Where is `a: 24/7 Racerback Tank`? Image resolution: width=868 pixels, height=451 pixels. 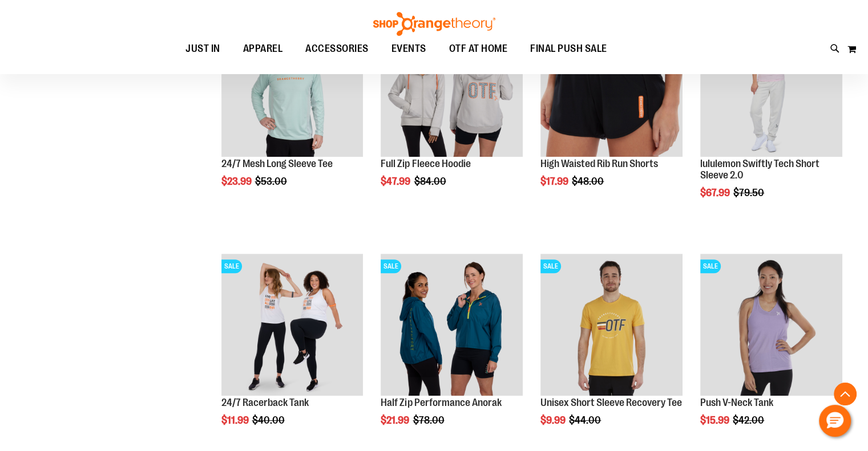
a: 24/7 Racerback Tank is located at coordinates (264, 403).